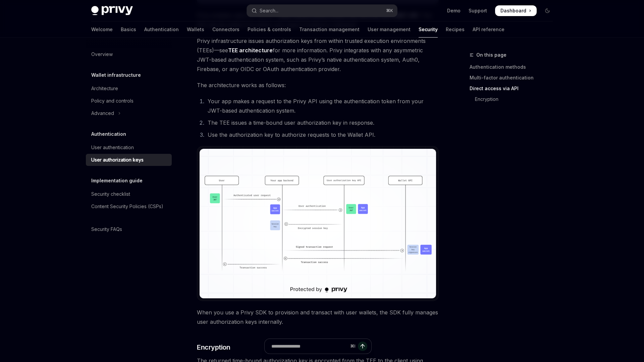 This screenshot has height=362, width=644. What do you see at coordinates (129, 206) in the screenshot?
I see `a: Content Security Policies (CSPs)` at bounding box center [129, 206].